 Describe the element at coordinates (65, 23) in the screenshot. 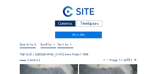

I see `div: Cameras` at that location.